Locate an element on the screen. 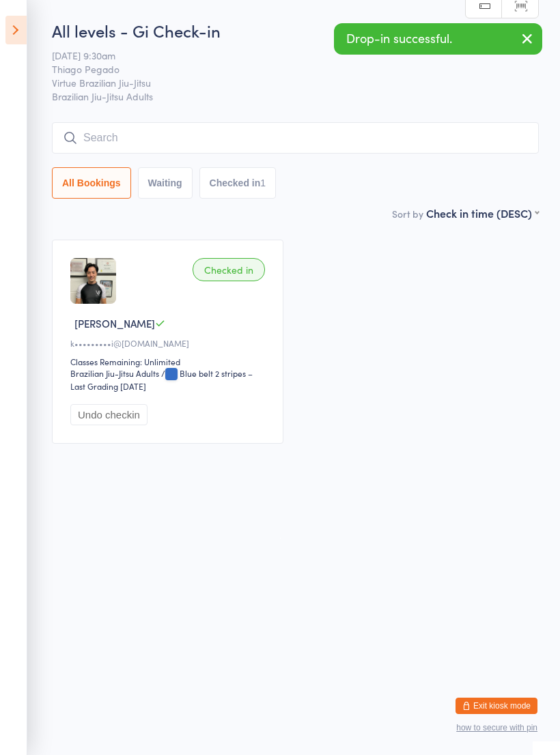 The width and height of the screenshot is (560, 755). button: Exit kiosk mode is located at coordinates (496, 706).